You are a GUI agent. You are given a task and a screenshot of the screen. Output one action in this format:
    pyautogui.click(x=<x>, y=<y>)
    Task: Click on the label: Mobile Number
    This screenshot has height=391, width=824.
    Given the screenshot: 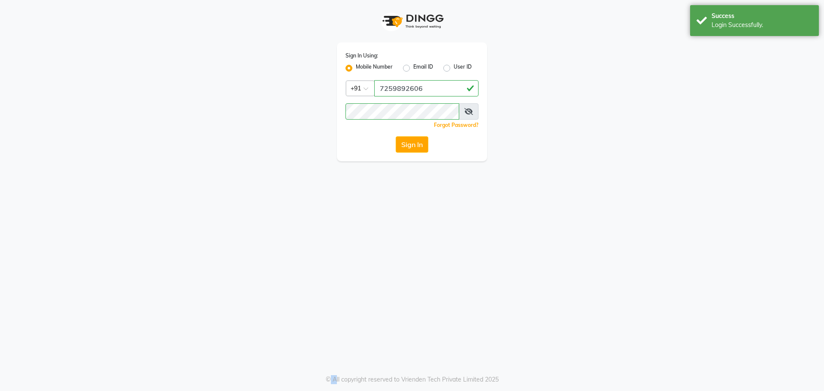 What is the action you would take?
    pyautogui.click(x=374, y=68)
    